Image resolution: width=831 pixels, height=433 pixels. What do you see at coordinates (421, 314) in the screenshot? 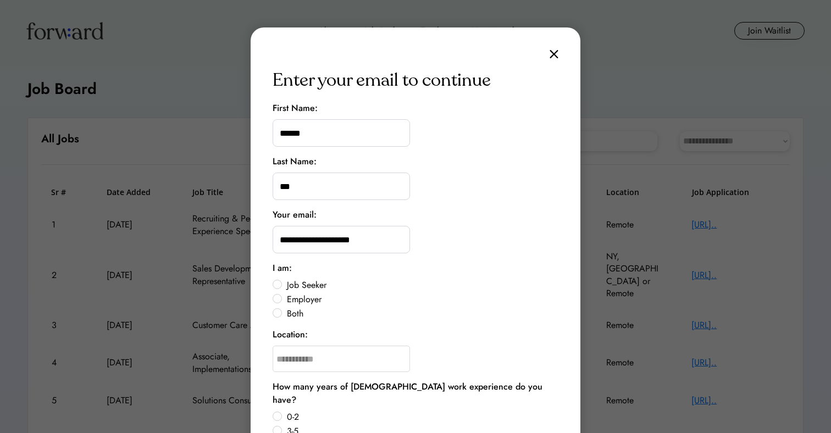
I see `label: Both` at bounding box center [421, 314].